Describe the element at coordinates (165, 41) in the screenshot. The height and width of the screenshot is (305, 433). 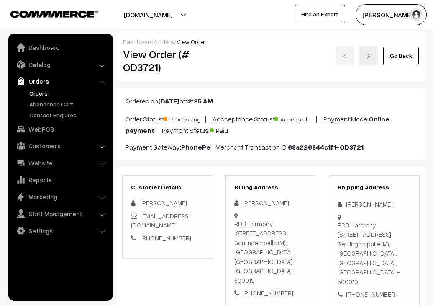
I see `a: orders` at that location.